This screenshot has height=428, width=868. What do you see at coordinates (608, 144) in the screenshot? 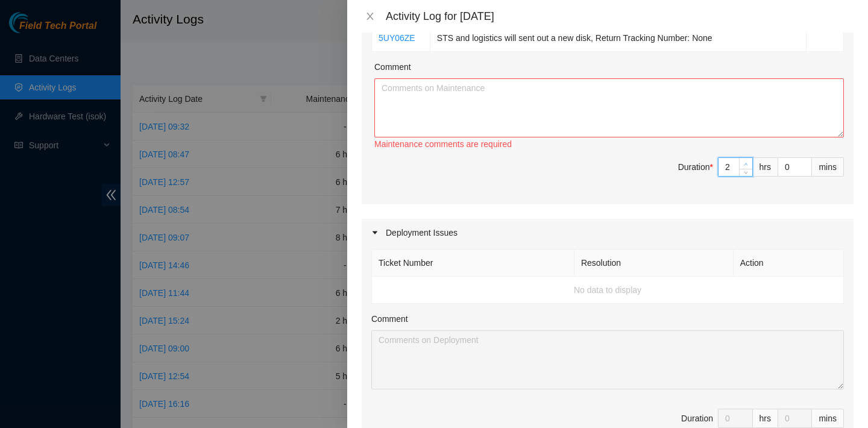
I see `div: Maintenance comments are required` at bounding box center [608, 144].